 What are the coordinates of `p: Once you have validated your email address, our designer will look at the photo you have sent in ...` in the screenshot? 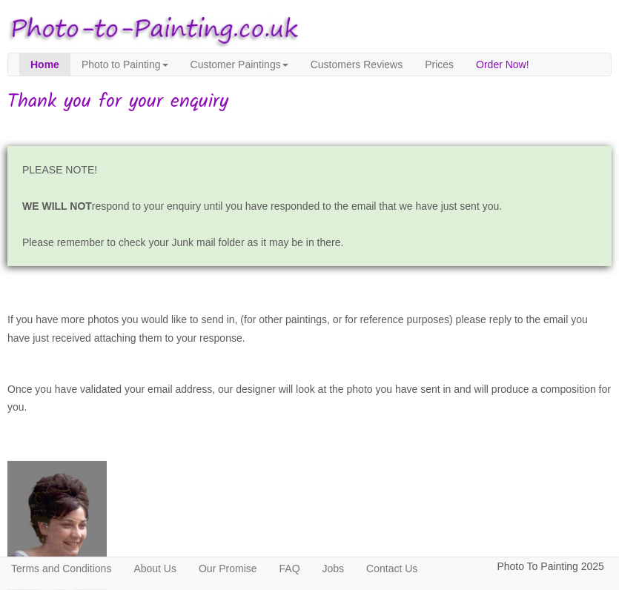 It's located at (309, 398).